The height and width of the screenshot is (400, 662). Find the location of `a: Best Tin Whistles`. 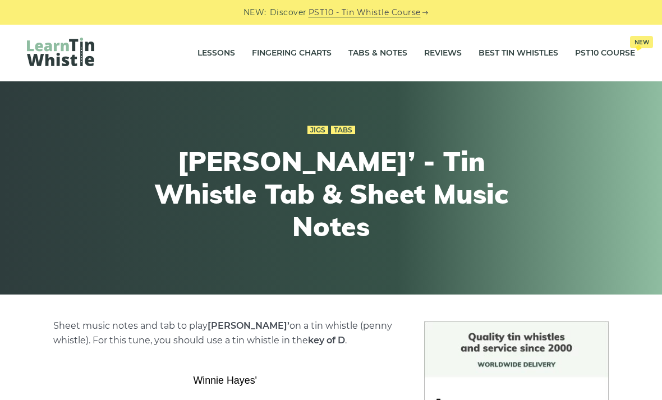

a: Best Tin Whistles is located at coordinates (519, 53).